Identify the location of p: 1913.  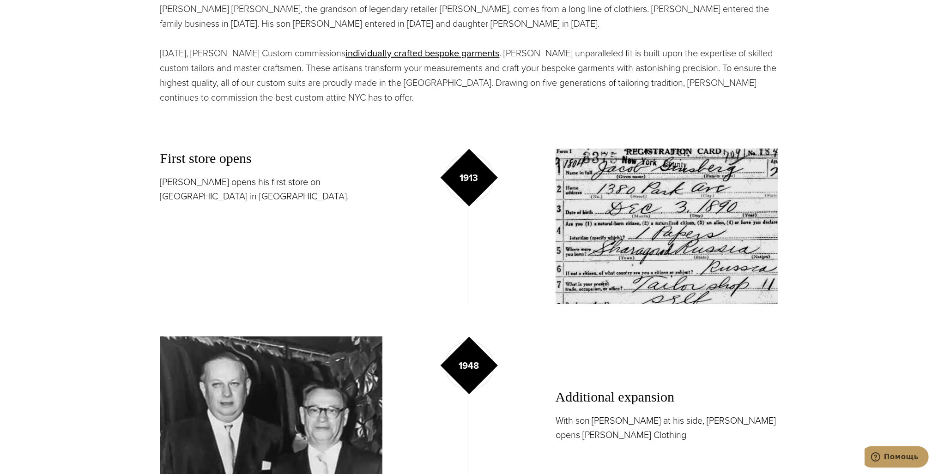
(469, 178).